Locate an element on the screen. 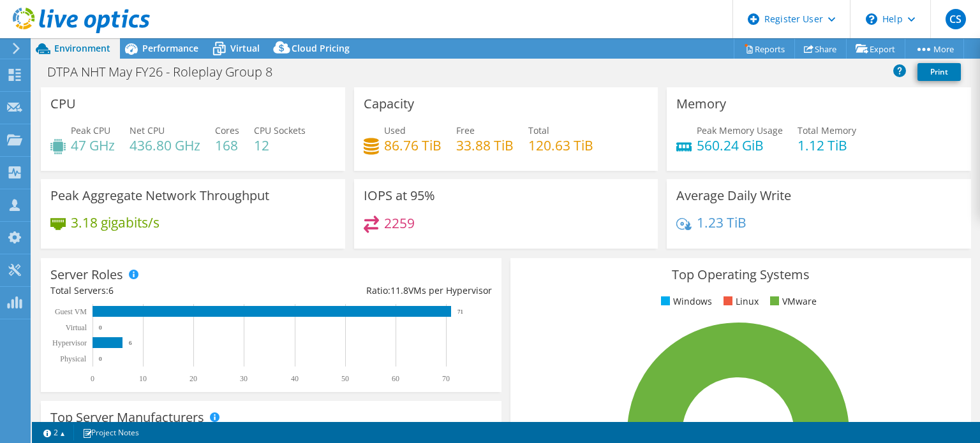 This screenshot has height=443, width=980. li: Linux is located at coordinates (739, 301).